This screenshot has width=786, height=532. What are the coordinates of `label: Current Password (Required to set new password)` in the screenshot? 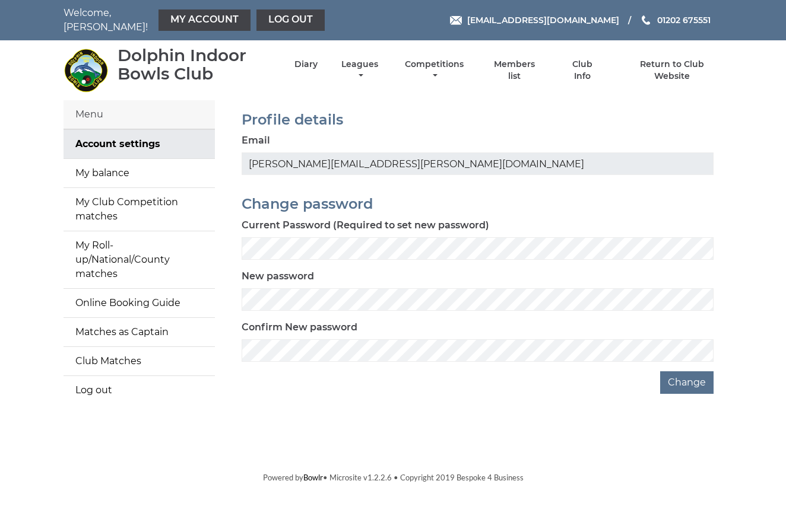 It's located at (365, 225).